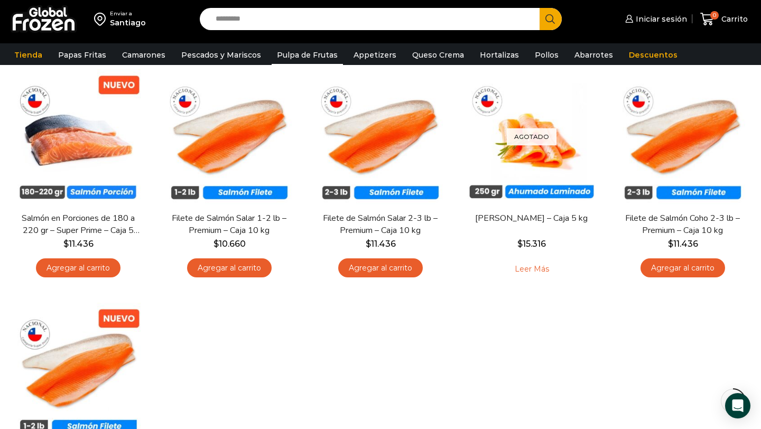  Describe the element at coordinates (438, 55) in the screenshot. I see `a: Queso Crema` at that location.